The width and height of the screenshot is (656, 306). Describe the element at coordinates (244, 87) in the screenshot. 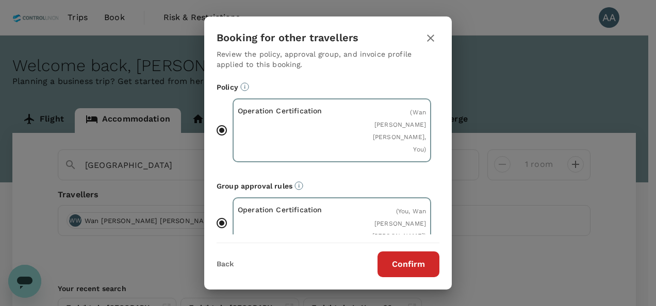

I see `svg: Booking restrictions are based on the selected travel policy.` at that location.